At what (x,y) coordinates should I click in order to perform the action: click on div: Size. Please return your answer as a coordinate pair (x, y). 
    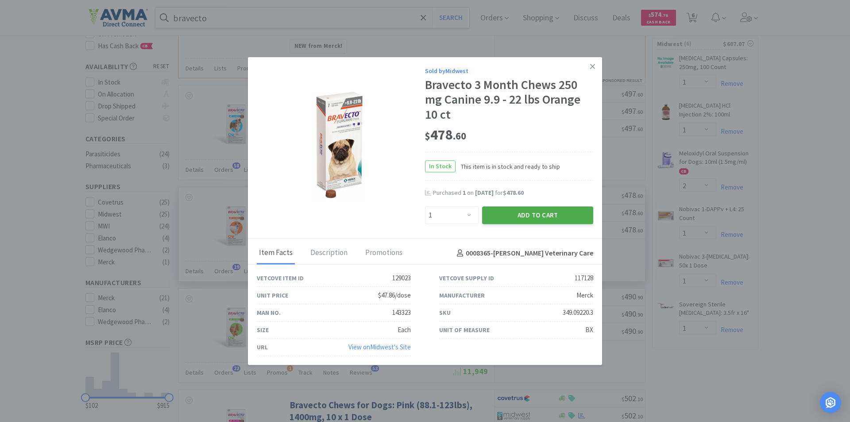
    Looking at the image, I should click on (263, 330).